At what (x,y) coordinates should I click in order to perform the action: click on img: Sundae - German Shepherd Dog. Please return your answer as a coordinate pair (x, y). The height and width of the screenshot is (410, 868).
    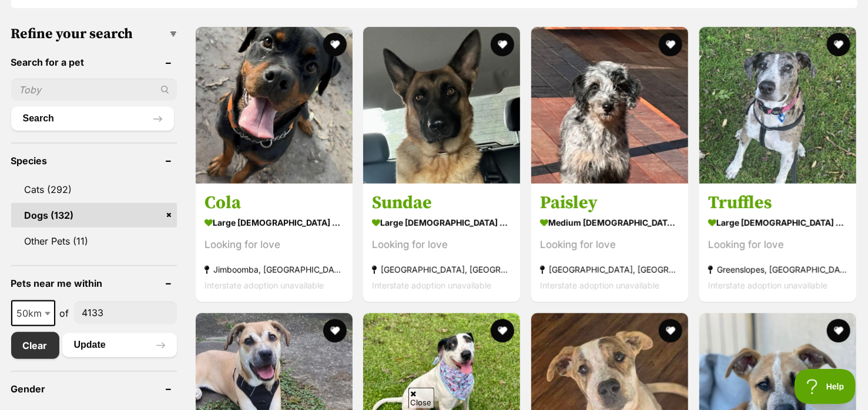
    Looking at the image, I should click on (442, 105).